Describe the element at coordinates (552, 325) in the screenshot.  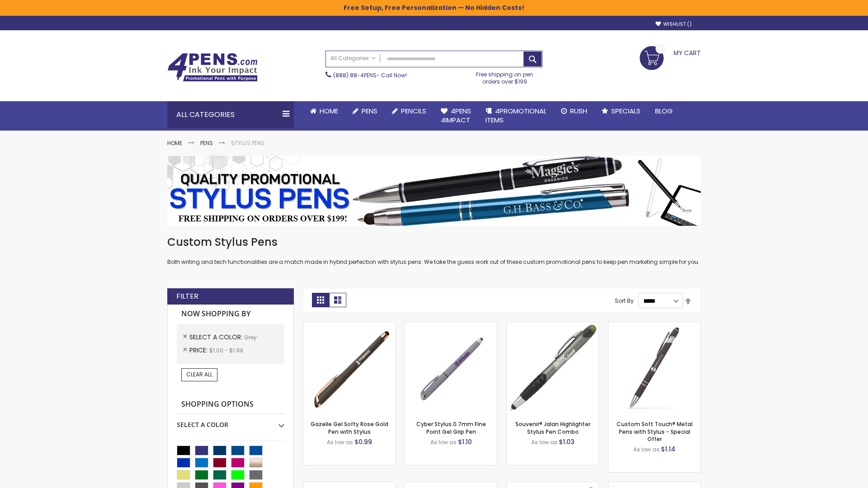
I see `a: Souvenir® Jalan Highlighter Stylus Pen Combo-Grey` at that location.